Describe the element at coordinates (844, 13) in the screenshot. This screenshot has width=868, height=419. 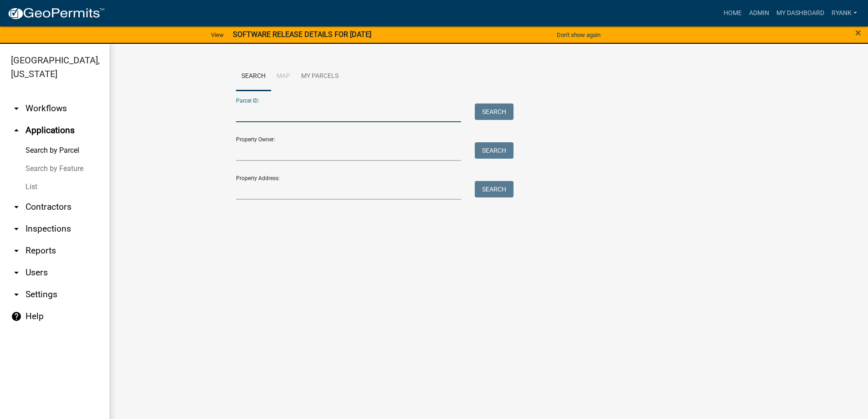
I see `a: RyanK` at that location.